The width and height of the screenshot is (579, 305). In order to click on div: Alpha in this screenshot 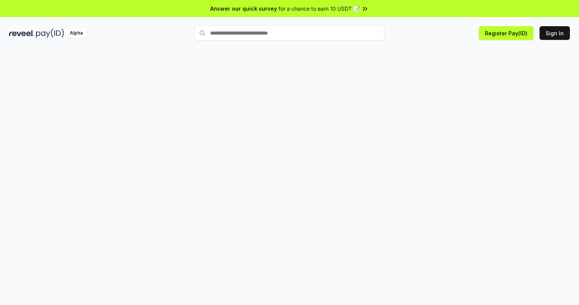, I will do `click(76, 33)`.